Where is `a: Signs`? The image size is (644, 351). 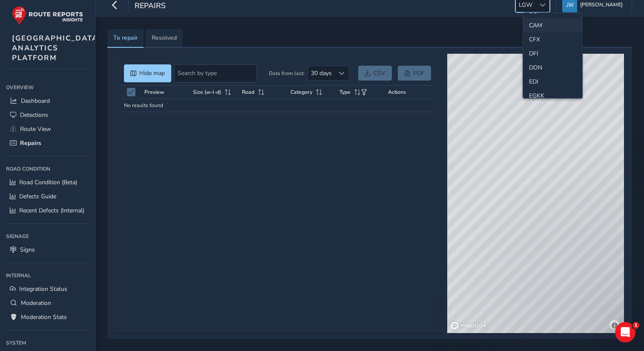
a: Signs is located at coordinates (48, 249).